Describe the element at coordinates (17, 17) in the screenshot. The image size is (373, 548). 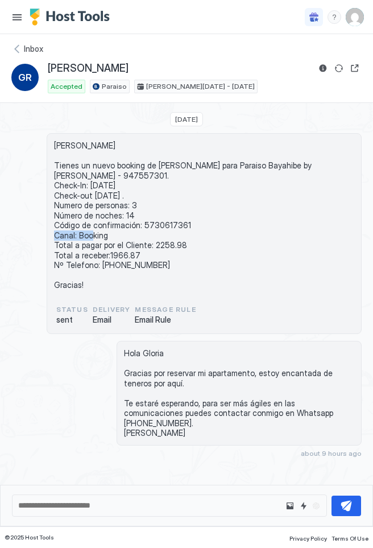
I see `button: Menu` at that location.